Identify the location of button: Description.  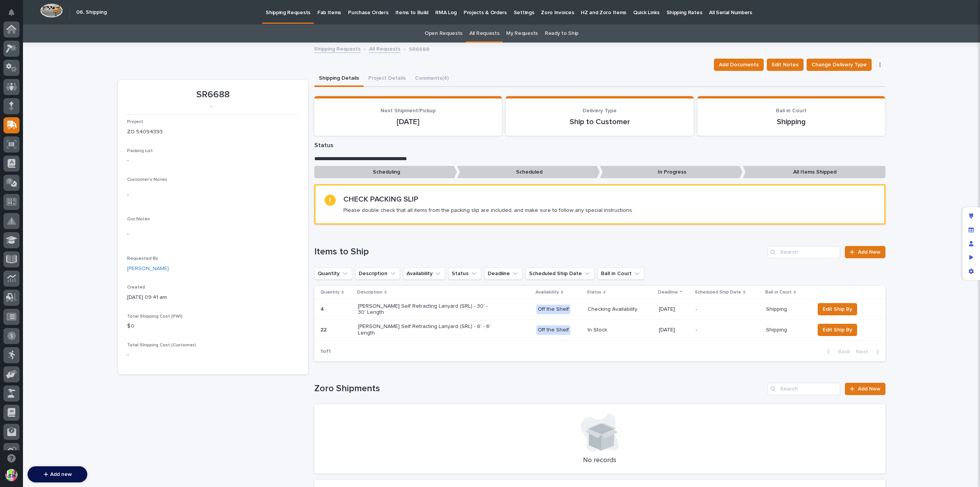
(378, 274).